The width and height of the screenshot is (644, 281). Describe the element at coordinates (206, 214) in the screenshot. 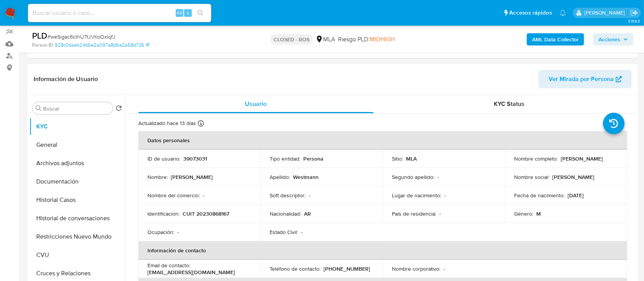

I see `p: CUIT 20230868167` at that location.